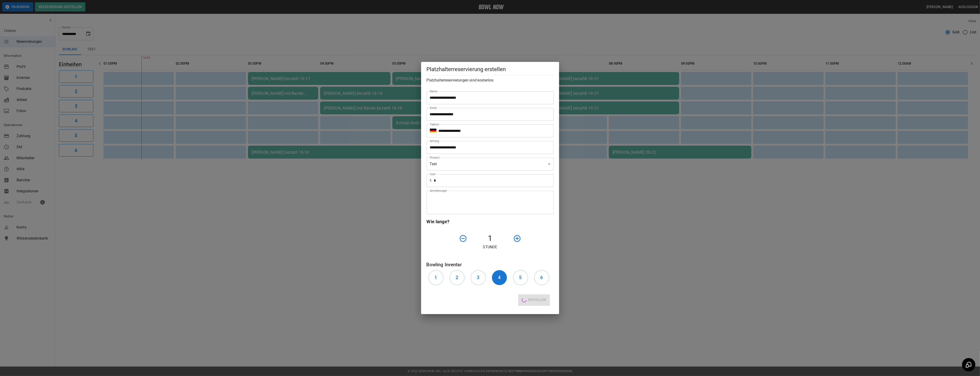 The image size is (980, 376). What do you see at coordinates (435, 277) in the screenshot?
I see `h6: 1` at bounding box center [435, 277].